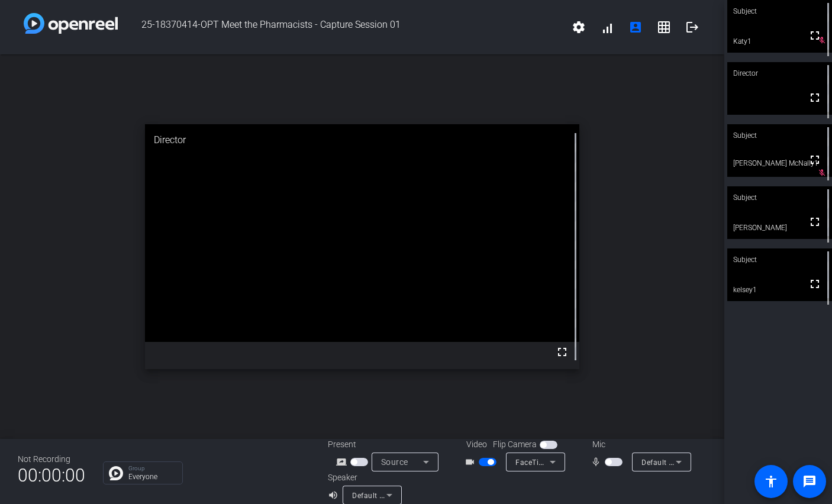  What do you see at coordinates (70, 23) in the screenshot?
I see `img: white-gradient.svg` at bounding box center [70, 23].